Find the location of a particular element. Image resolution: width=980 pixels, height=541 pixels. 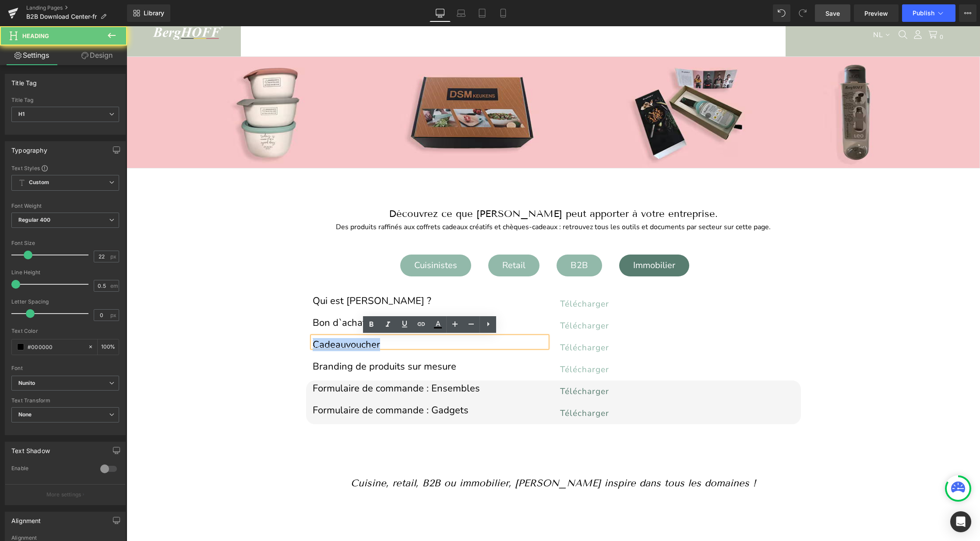

p: More settings is located at coordinates (64, 495).